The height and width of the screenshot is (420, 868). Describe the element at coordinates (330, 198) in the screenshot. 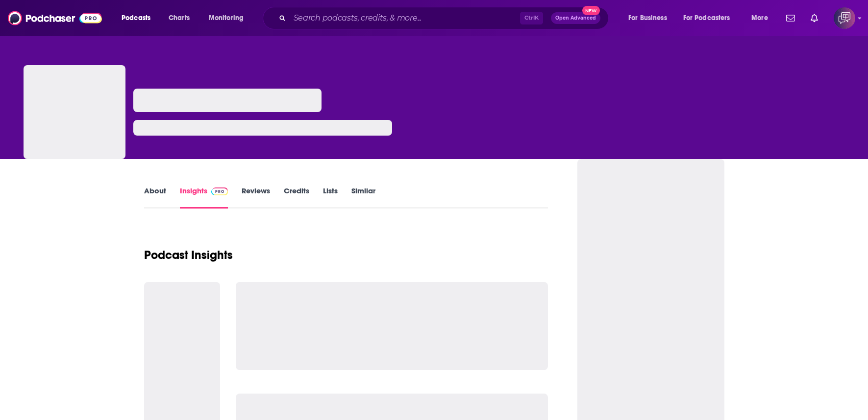

I see `a: Lists` at that location.